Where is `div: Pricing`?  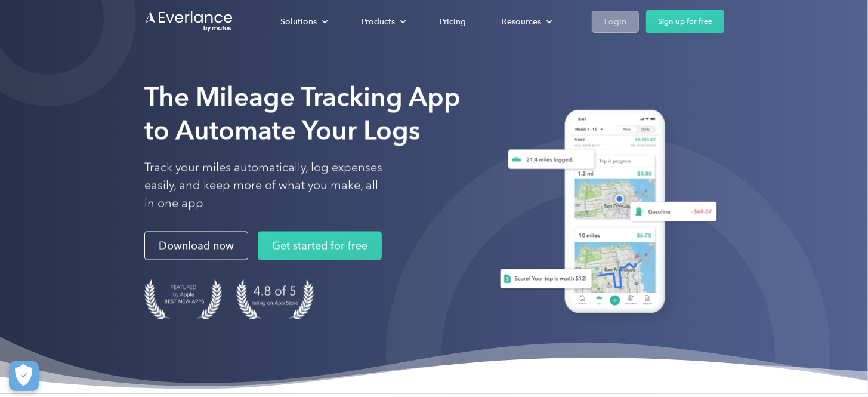
div: Pricing is located at coordinates (453, 21).